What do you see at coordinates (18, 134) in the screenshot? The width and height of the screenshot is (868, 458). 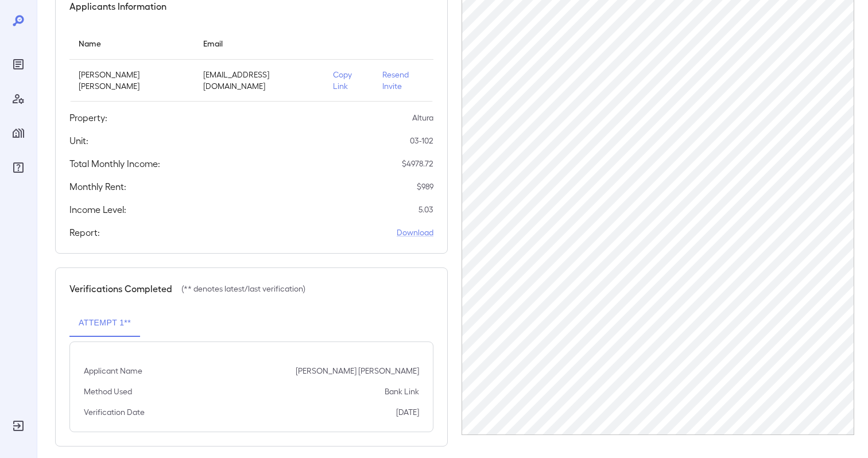 I see `div: Manage Properties` at bounding box center [18, 134].